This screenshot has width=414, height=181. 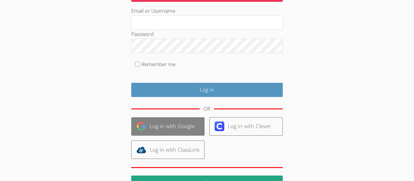 I want to click on a: Log in with Clever, so click(x=246, y=127).